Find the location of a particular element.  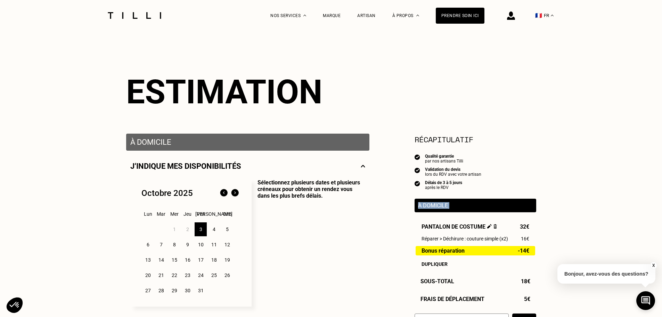

div: Octobre 2025 is located at coordinates (167, 193).